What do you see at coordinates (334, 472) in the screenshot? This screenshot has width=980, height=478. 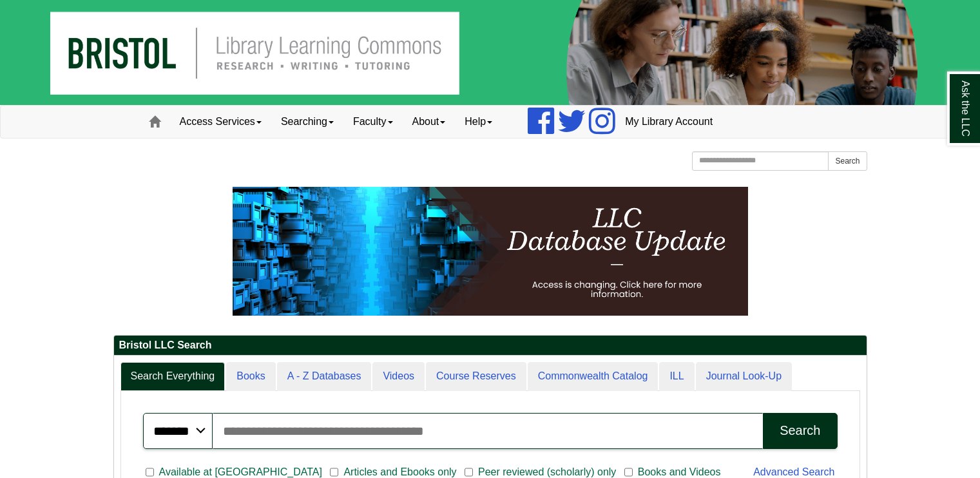 I see `input: Articles and Ebooks only` at bounding box center [334, 472].